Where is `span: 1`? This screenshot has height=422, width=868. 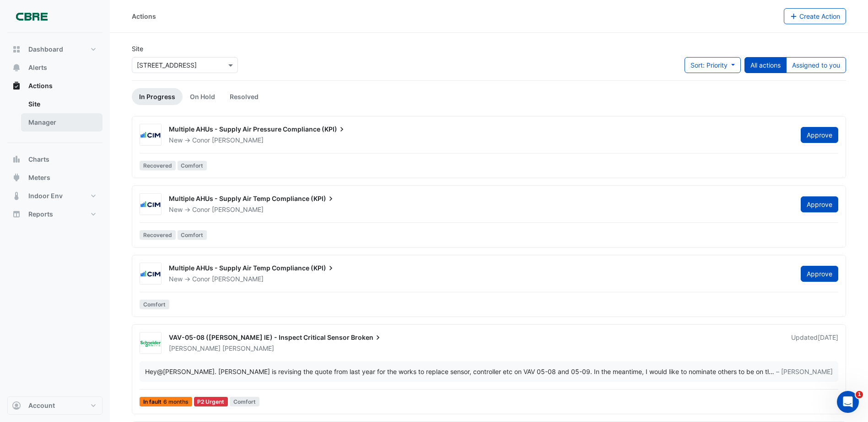
span: 1 is located at coordinates (859, 395).